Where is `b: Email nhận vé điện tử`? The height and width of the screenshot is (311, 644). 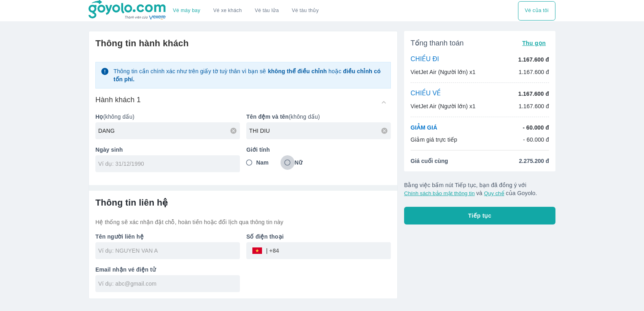
b: Email nhận vé điện tử is located at coordinates (126, 270).